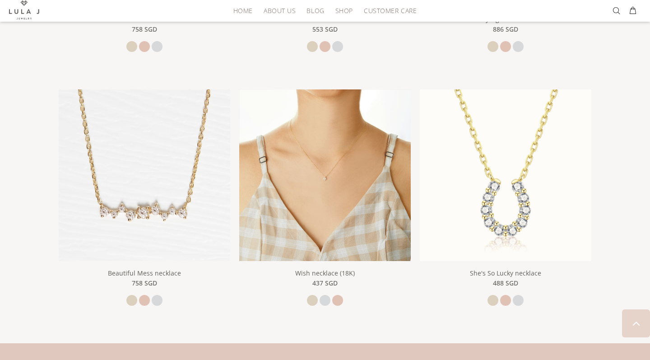 This screenshot has width=650, height=360. What do you see at coordinates (325, 174) in the screenshot?
I see `a: Wish necklace (18K) Wish necklace (18K)` at bounding box center [325, 174].